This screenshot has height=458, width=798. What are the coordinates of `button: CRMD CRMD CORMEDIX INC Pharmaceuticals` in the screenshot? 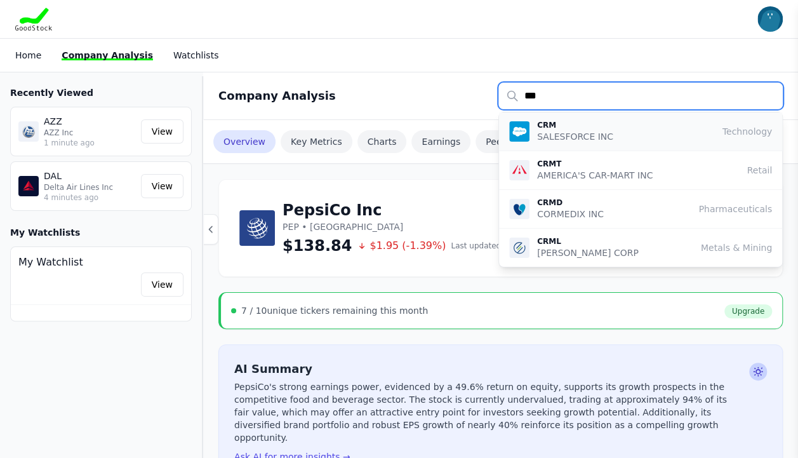 It's located at (641, 209).